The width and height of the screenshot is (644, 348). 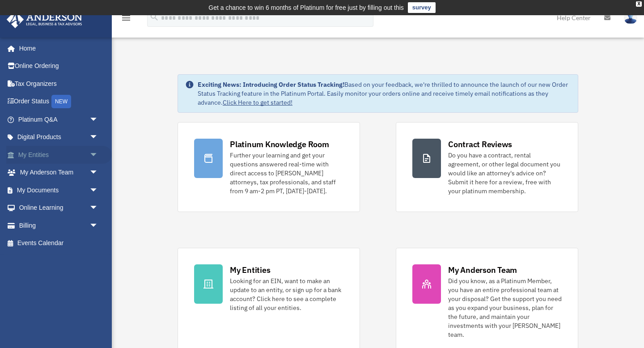 What do you see at coordinates (59, 137) in the screenshot?
I see `a: Digital Productsarrow_drop_down` at bounding box center [59, 137].